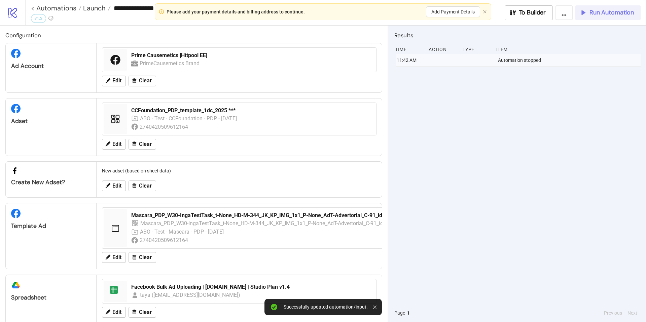 This screenshot has width=646, height=322. Describe the element at coordinates (569, 60) in the screenshot. I see `div: Automation stopped` at that location.